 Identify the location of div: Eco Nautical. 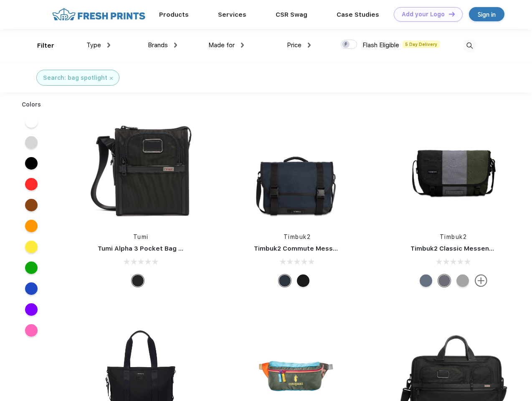
(285, 281).